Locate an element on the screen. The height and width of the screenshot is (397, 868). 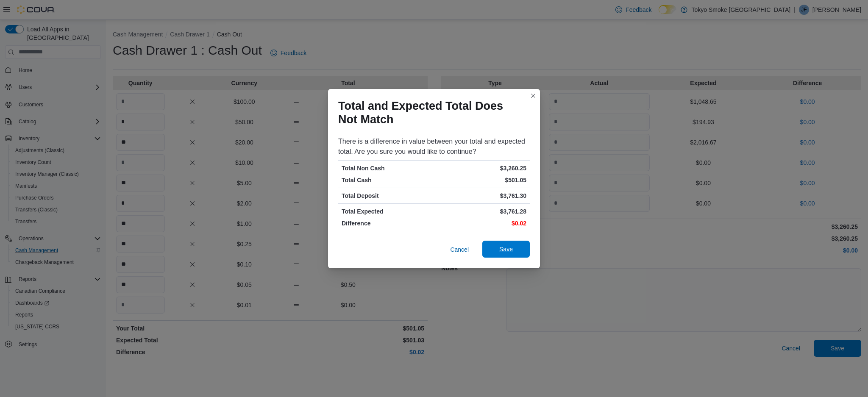
div: There is a difference in value between your total and expected total. Are you sure you would like... is located at coordinates (434, 146).